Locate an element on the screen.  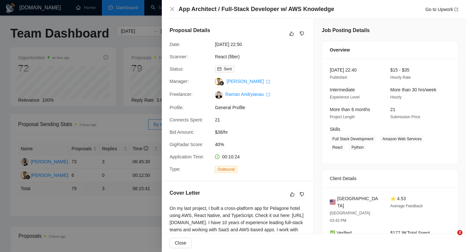
span: More than 30 hrs/week is located at coordinates (414, 90).